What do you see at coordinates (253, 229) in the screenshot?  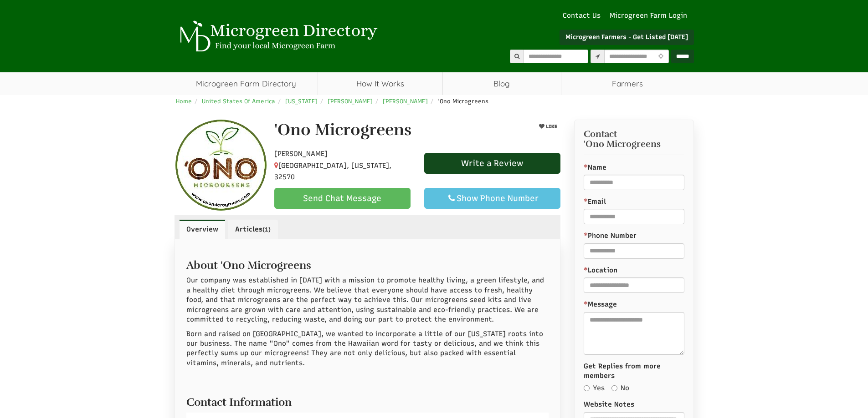 I see `a: Articles` at bounding box center [253, 229].